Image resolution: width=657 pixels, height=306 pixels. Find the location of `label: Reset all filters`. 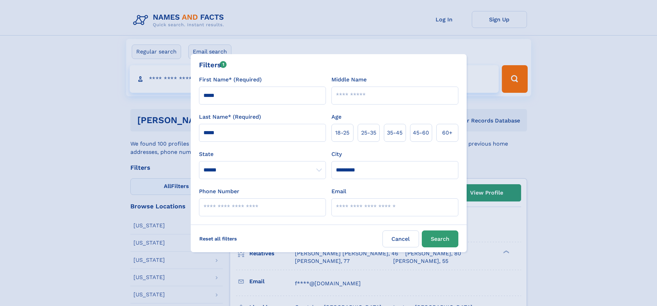

label: Reset all filters is located at coordinates (218, 239).